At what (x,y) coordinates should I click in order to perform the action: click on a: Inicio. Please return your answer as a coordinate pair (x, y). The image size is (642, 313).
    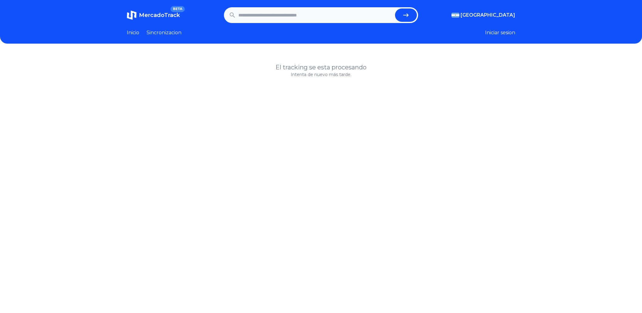
    Looking at the image, I should click on (133, 33).